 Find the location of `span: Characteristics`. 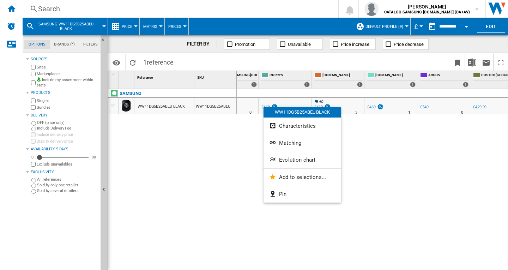

span: Characteristics is located at coordinates (298, 126).